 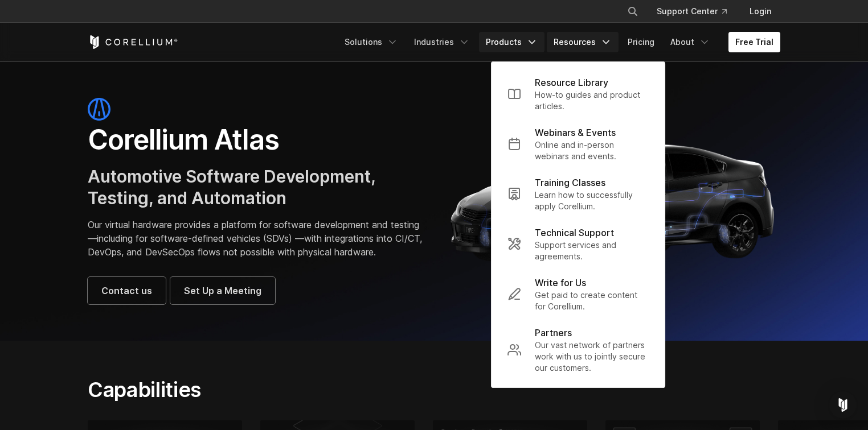 I want to click on a: Contact us, so click(x=127, y=291).